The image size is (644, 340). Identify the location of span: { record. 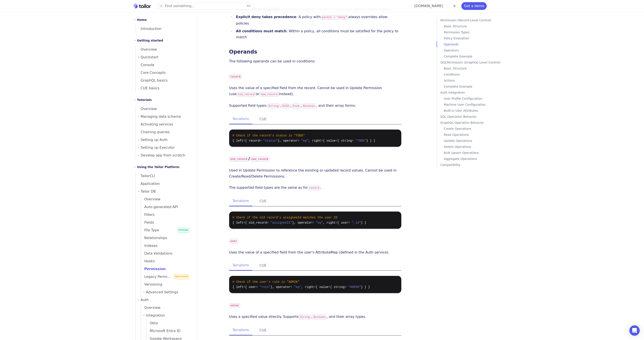
(252, 141).